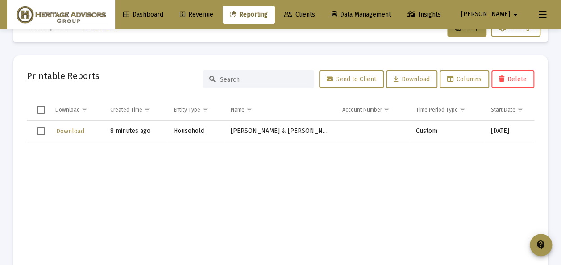  Describe the element at coordinates (361, 14) in the screenshot. I see `span: Data Management` at that location.